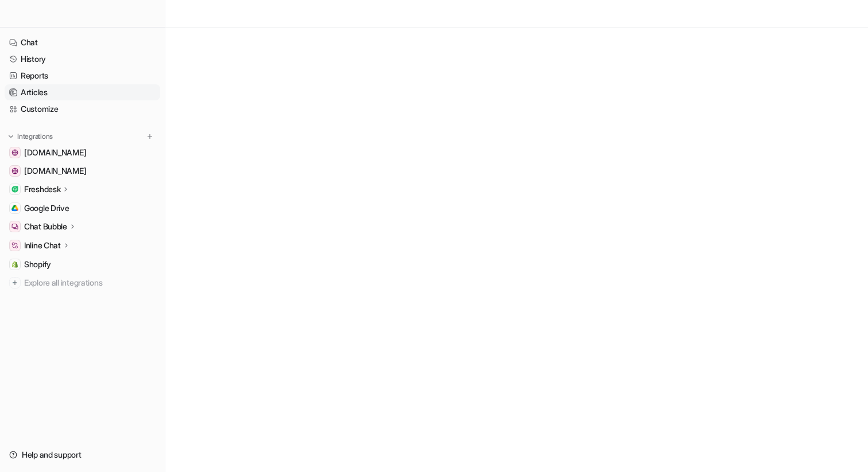  I want to click on img: Chat Bubble, so click(15, 227).